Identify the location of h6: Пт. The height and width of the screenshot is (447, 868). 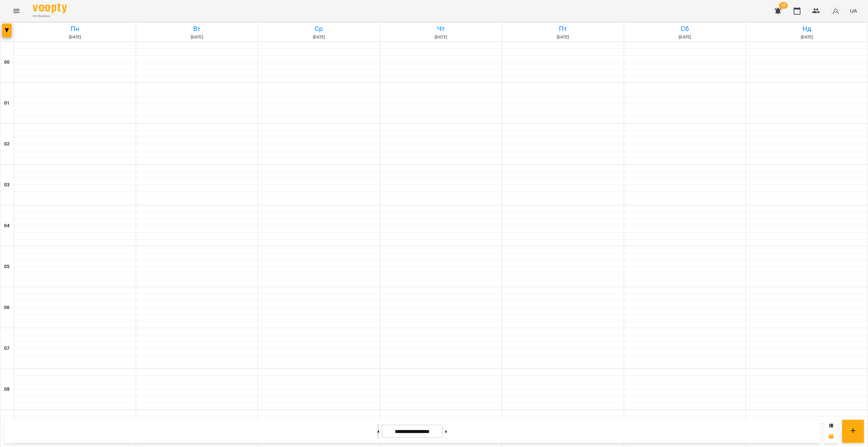
(562, 28).